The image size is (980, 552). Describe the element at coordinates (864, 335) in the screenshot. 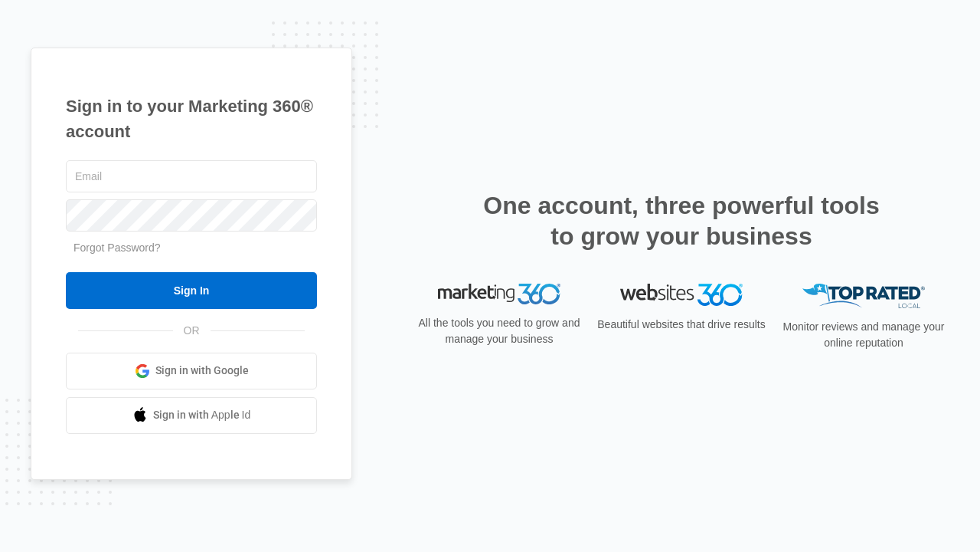

I see `p: Monitor reviews and manage your online reputation` at that location.